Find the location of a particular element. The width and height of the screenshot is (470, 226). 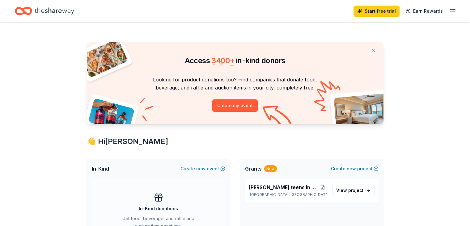

span: project is located at coordinates (356, 190).